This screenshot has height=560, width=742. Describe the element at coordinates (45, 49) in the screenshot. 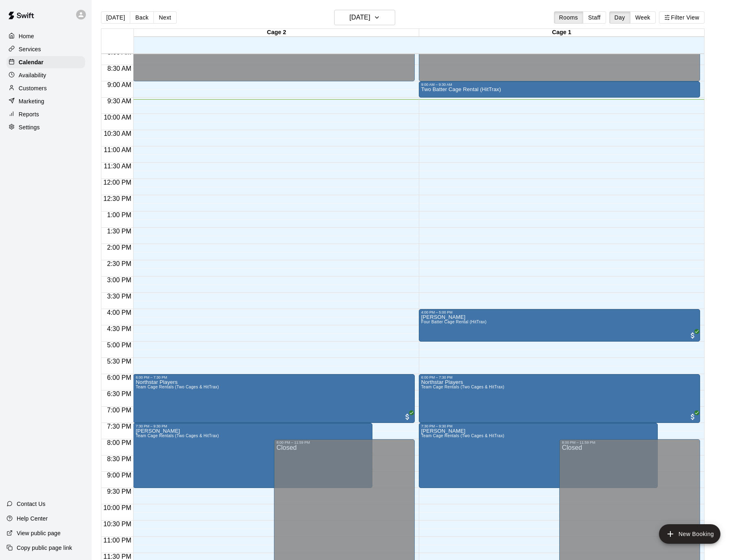

I see `div: Services` at that location.